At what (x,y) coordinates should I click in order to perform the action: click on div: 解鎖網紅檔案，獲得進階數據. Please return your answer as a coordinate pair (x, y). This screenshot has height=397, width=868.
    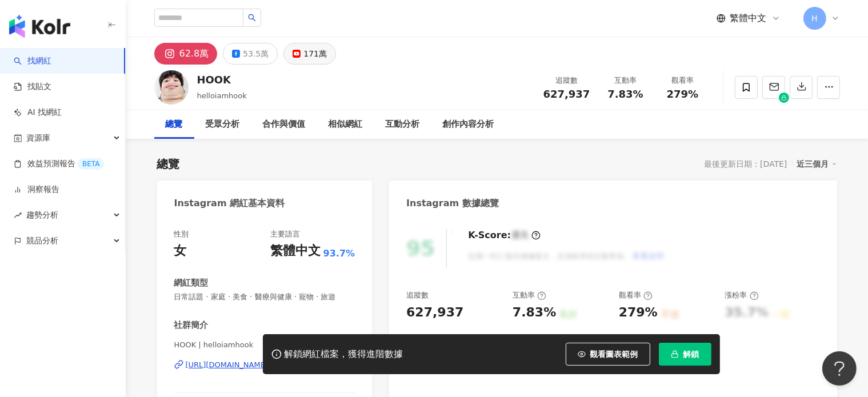
    Looking at the image, I should click on (344, 354).